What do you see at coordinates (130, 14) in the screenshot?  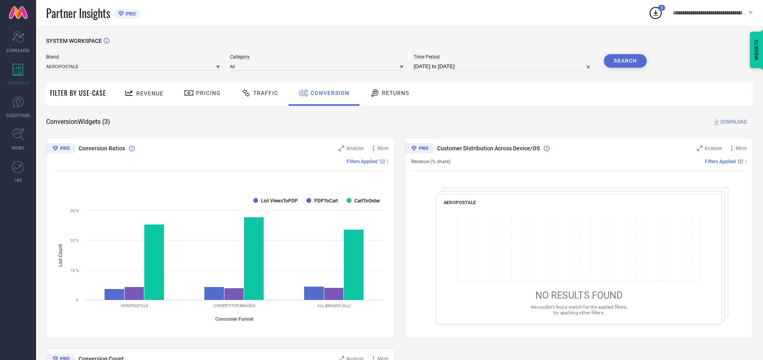 I see `span: PRO` at bounding box center [130, 14].